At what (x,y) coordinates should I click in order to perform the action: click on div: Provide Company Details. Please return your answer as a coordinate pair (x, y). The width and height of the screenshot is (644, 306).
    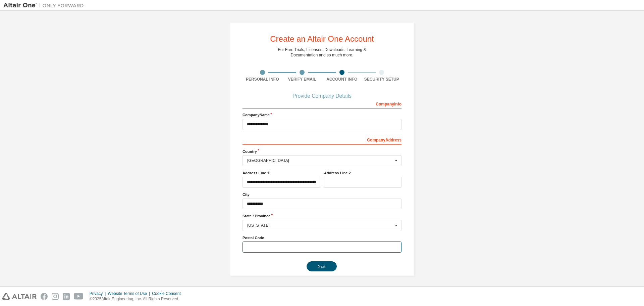
    Looking at the image, I should click on (322, 96).